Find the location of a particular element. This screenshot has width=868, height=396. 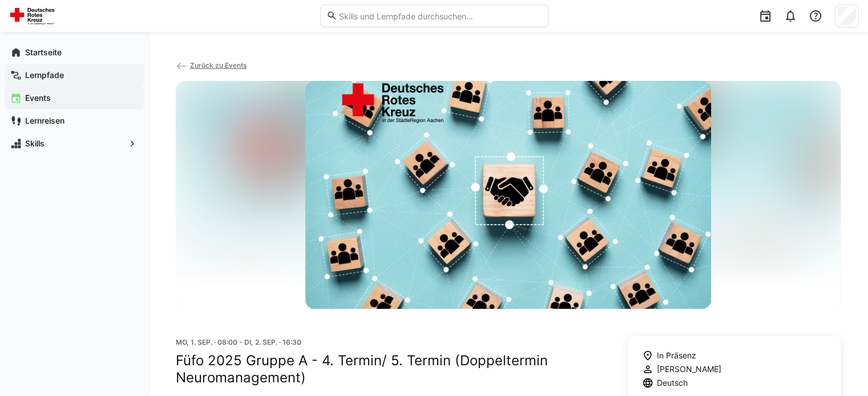

span: Mo, 1. Sep. · 08:00 - Di, 2. Sep. · 16:30 is located at coordinates (238, 342).